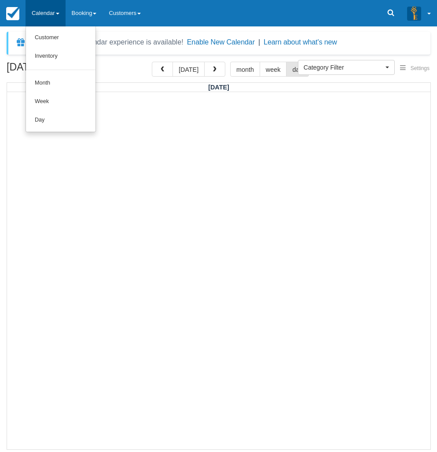 This screenshot has width=437, height=452. What do you see at coordinates (297, 69) in the screenshot?
I see `button: day` at bounding box center [297, 69].